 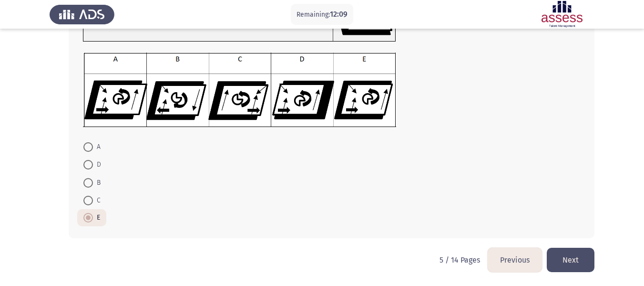 What do you see at coordinates (339, 14) in the screenshot?
I see `span: 12:09` at bounding box center [339, 14].